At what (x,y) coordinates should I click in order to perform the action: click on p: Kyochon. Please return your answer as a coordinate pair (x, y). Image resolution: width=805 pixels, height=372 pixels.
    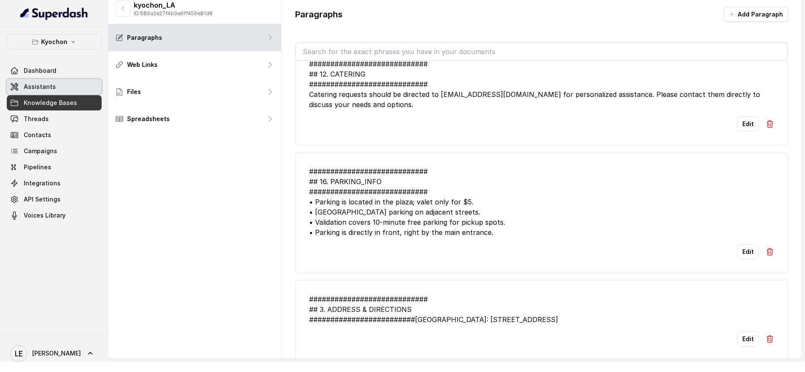
    Looking at the image, I should click on (54, 42).